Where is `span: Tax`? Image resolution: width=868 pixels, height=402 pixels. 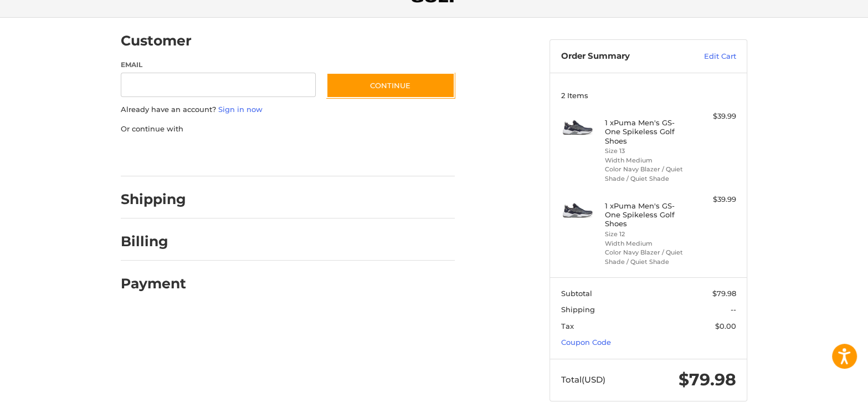 span: Tax is located at coordinates (567, 326).